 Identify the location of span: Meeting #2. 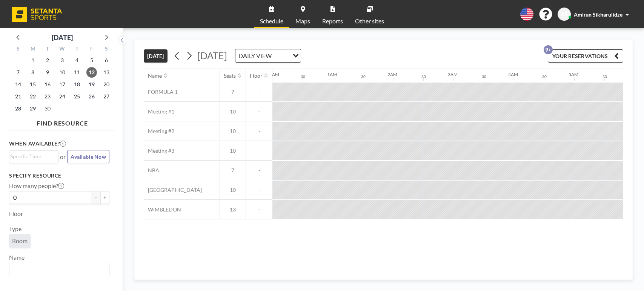
(159, 131).